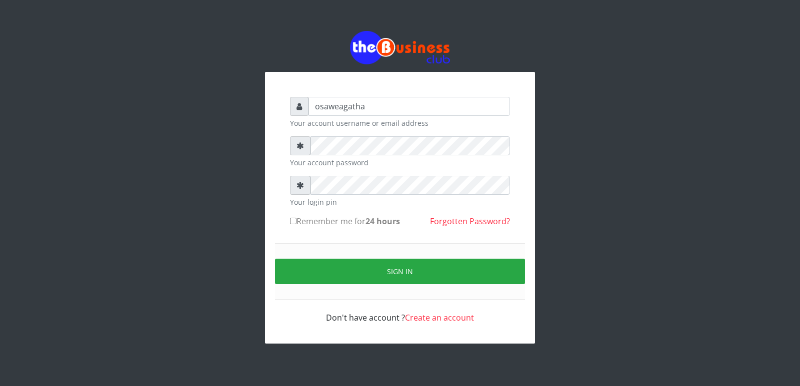 The image size is (800, 386). What do you see at coordinates (400, 123) in the screenshot?
I see `small: Your account username or email address` at bounding box center [400, 123].